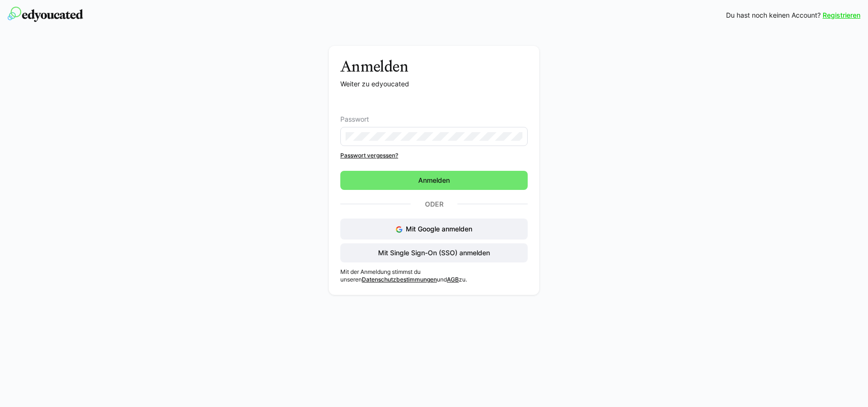 The image size is (868, 407). I want to click on button: Mit Single Sign-On (SSO) anmelden, so click(434, 253).